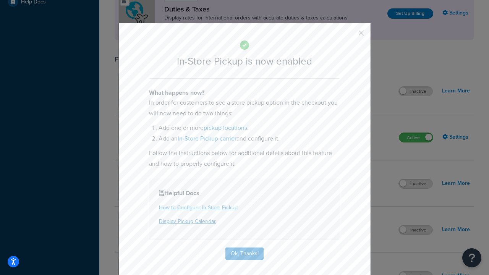 The width and height of the screenshot is (489, 275). What do you see at coordinates (245, 93) in the screenshot?
I see `h4: What happens now?` at bounding box center [245, 93].